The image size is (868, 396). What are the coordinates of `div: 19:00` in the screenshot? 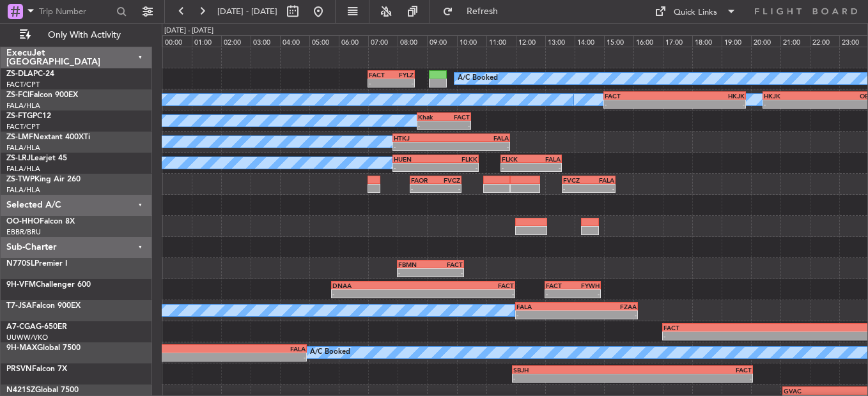 It's located at (736, 41).